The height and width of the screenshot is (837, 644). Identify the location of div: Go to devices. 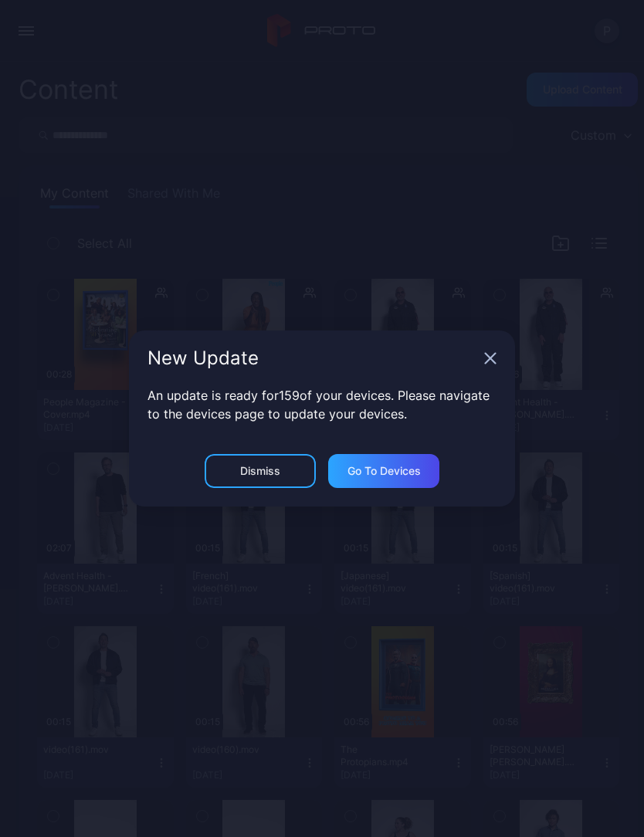
(384, 471).